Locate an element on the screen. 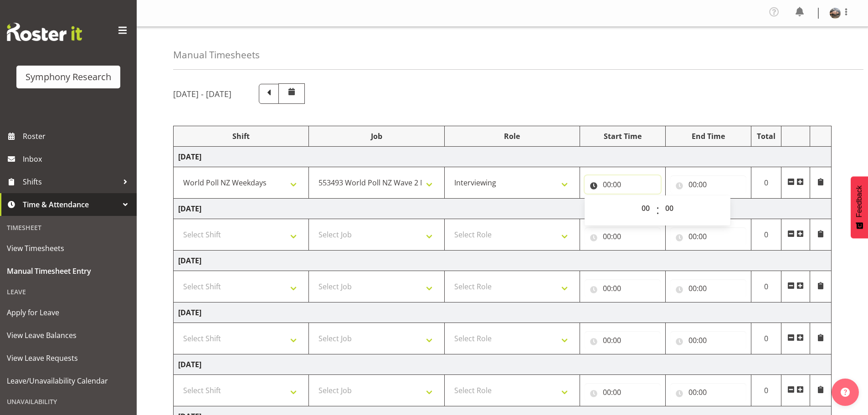  div: Role is located at coordinates (512, 136).